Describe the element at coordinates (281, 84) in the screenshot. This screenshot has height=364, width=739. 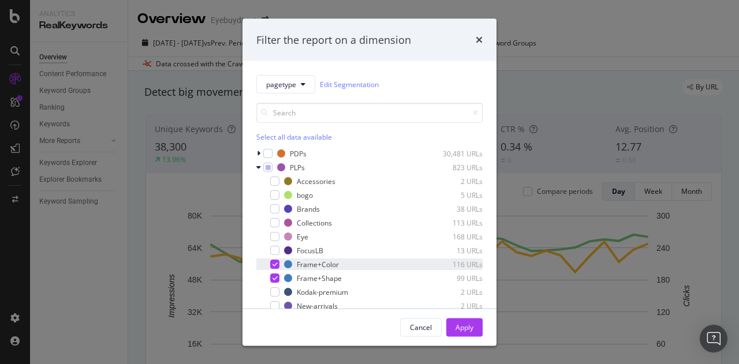
I see `span: pagetype` at that location.